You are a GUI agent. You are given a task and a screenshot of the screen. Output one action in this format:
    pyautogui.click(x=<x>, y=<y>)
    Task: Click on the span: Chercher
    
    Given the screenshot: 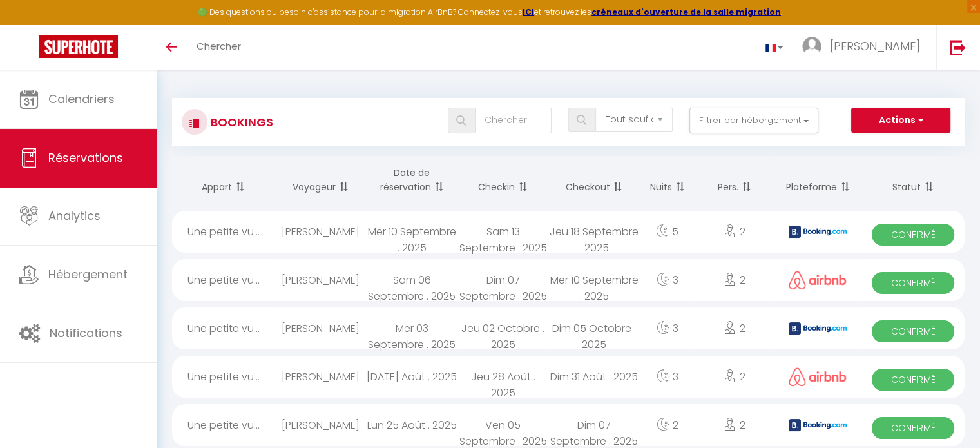 What is the action you would take?
    pyautogui.click(x=218, y=46)
    